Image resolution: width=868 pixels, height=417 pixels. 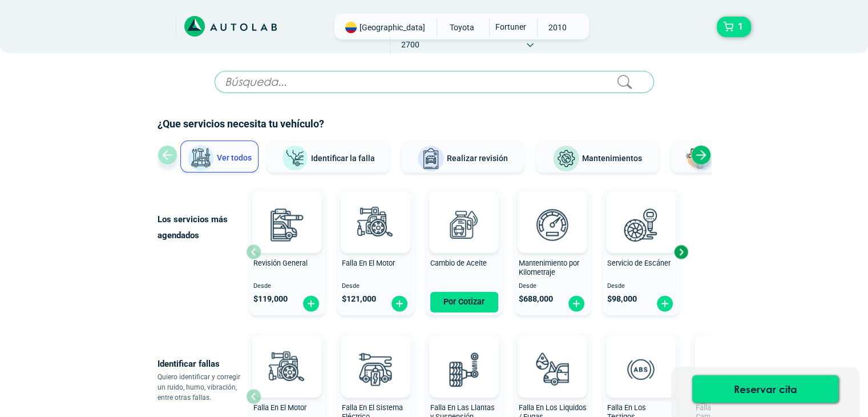 What do you see at coordinates (202, 364) in the screenshot?
I see `p: Identificar fallas` at bounding box center [202, 364].